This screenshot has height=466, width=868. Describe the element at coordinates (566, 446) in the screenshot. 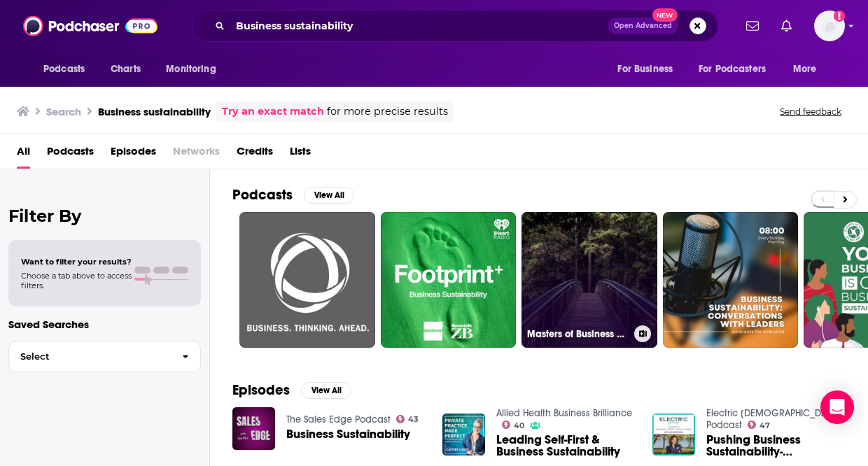

I see `span: Leading Self-First & Business Sustainability` at that location.